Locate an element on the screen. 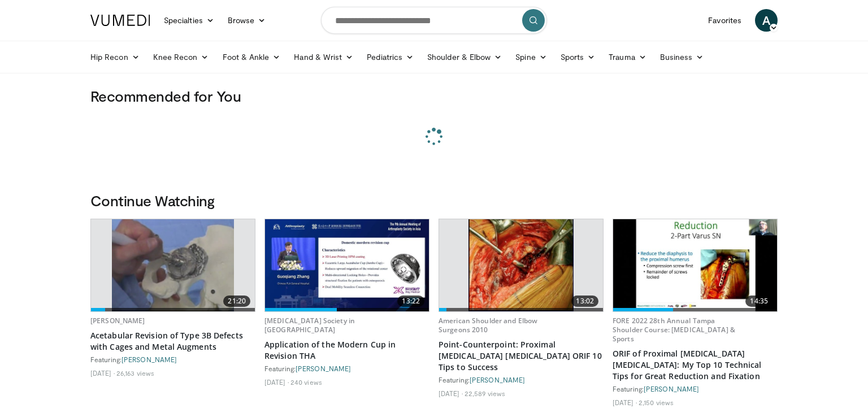 This screenshot has width=868, height=417. a: Application of the Modern Cup in Revision THA is located at coordinates (347, 351).